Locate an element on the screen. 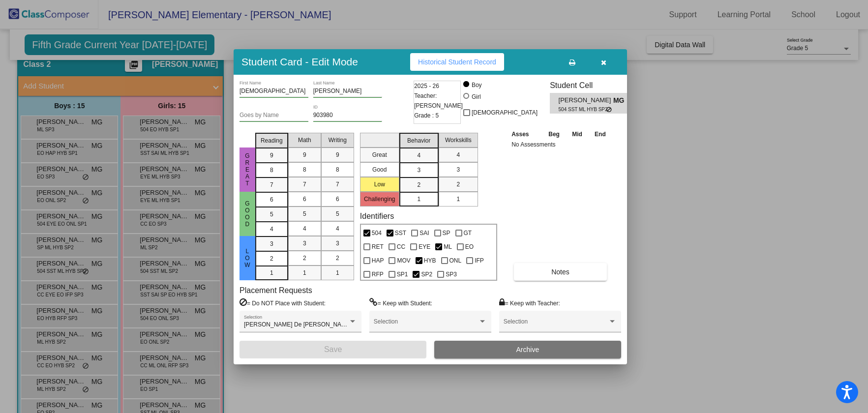 This screenshot has height=413, width=868. span: HAP is located at coordinates (378, 260).